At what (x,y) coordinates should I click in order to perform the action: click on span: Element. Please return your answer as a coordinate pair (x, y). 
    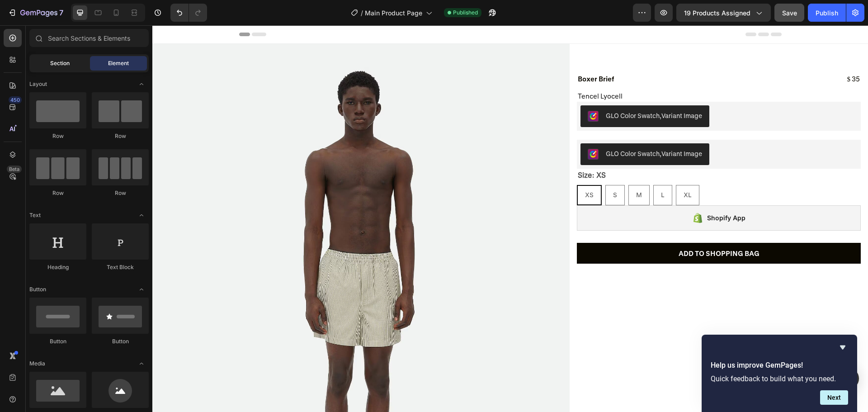
    Looking at the image, I should click on (118, 64).